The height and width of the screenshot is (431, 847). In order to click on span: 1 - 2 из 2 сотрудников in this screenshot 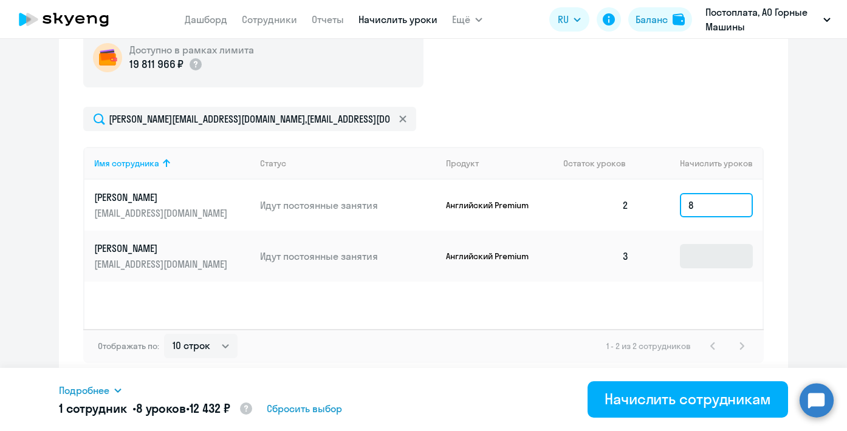, I will do `click(648, 346)`.